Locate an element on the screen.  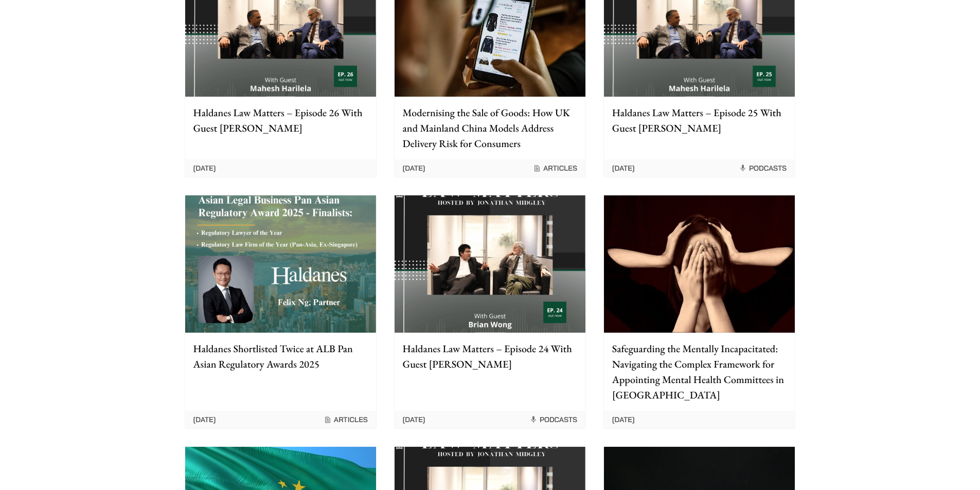
p: Safeguarding the Mentally Incapacitated: Navigating the Complex Framework for Appointing Mental H... is located at coordinates (699, 372).